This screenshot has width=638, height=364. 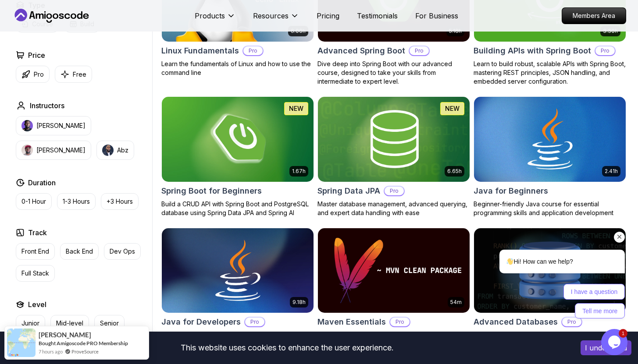 What do you see at coordinates (50, 352) in the screenshot?
I see `span: 7 hours ago` at bounding box center [50, 352].